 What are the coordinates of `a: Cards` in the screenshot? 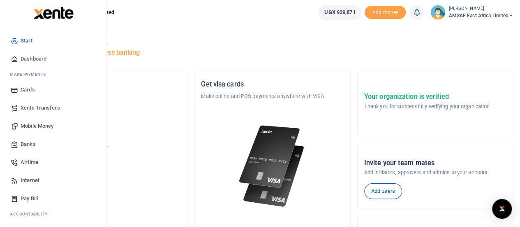 It's located at (53, 90).